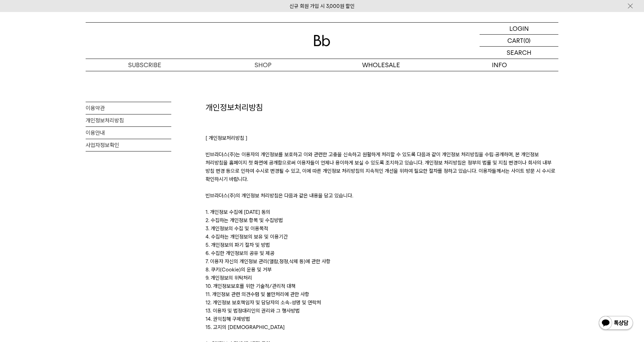 The width and height of the screenshot is (644, 342). What do you see at coordinates (526, 40) in the screenshot?
I see `p: (0)` at bounding box center [526, 40].